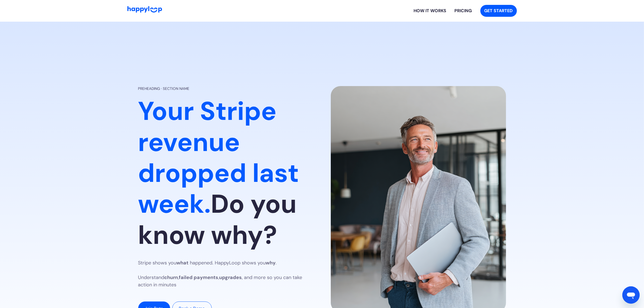  What do you see at coordinates (463, 11) in the screenshot?
I see `a: View HappyLoop pricing plans` at bounding box center [463, 11].